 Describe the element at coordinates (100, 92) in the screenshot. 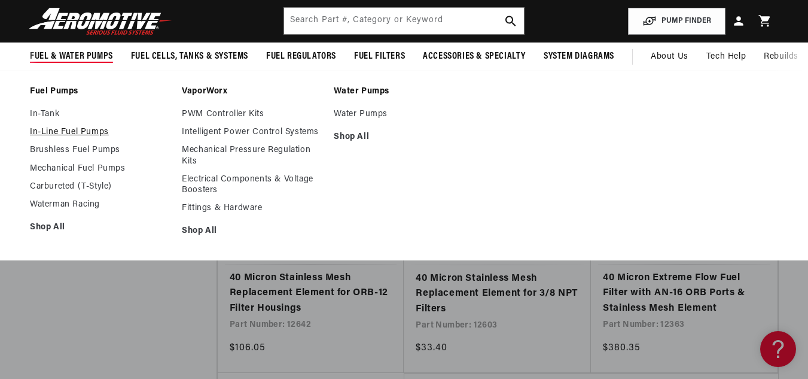

I see `a: Fuel Pumps` at that location.